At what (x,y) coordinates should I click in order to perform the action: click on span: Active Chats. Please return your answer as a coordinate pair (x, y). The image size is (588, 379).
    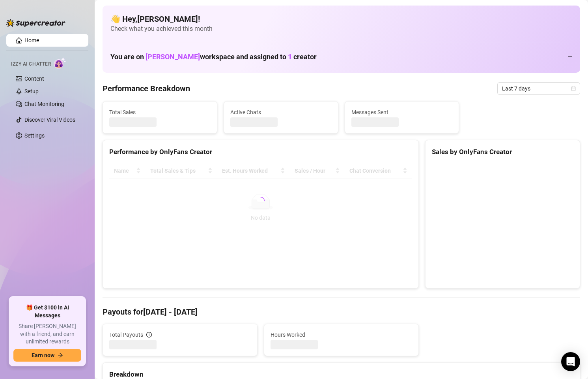
    Looking at the image, I should click on (281, 112).